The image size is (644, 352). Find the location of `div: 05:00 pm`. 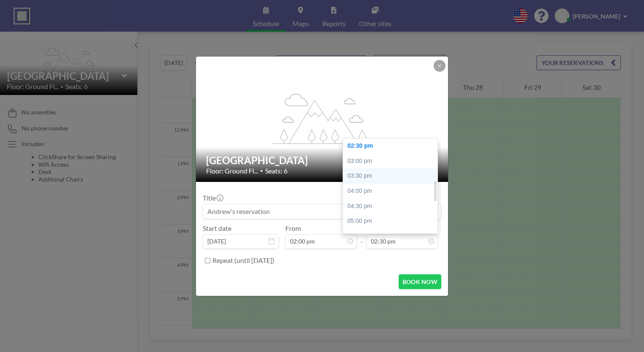

div: 05:00 pm is located at coordinates (392, 222).